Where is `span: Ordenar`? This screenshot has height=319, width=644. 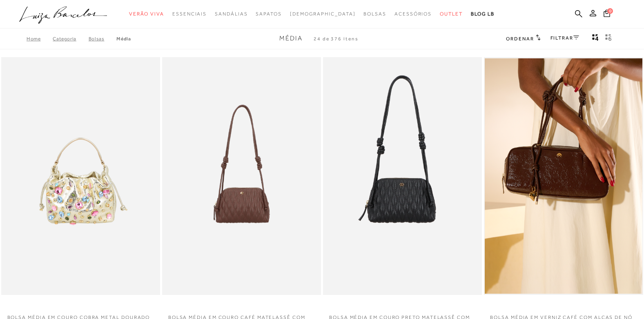 span: Ordenar is located at coordinates (520, 39).